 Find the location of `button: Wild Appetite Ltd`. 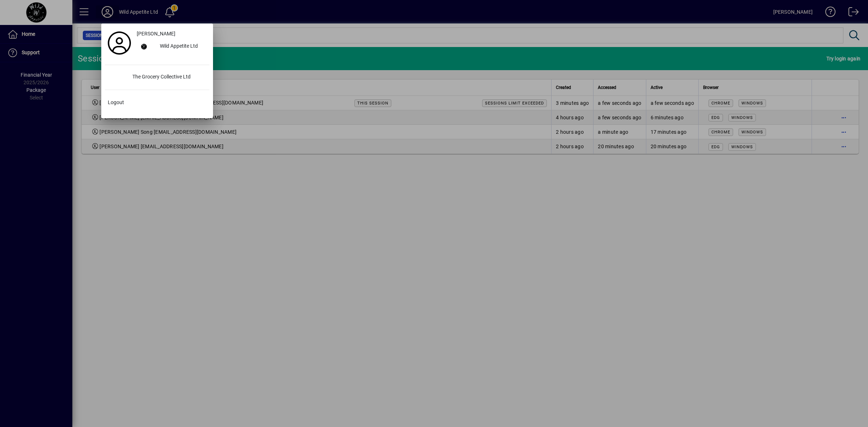

button: Wild Appetite Ltd is located at coordinates (172, 46).